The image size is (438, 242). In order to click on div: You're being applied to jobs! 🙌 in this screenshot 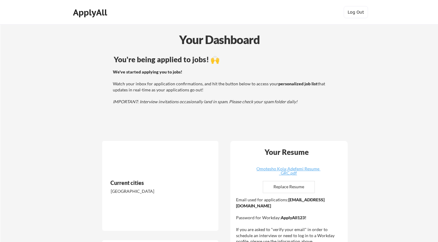, I will do `click(223, 60)`.